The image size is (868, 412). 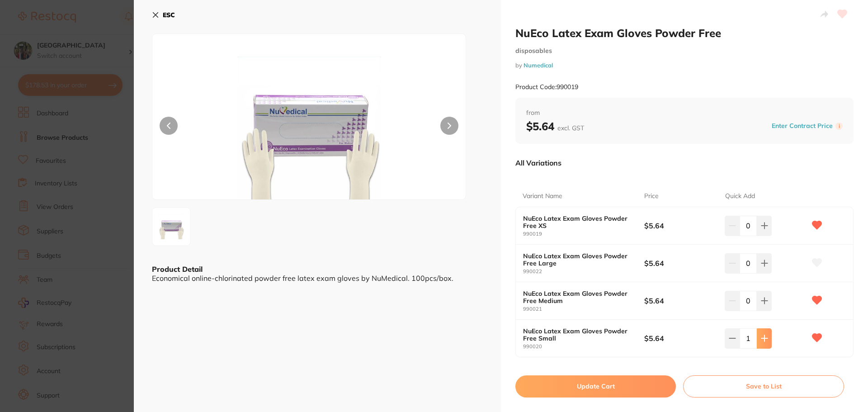 I want to click on small: 990019, so click(x=584, y=234).